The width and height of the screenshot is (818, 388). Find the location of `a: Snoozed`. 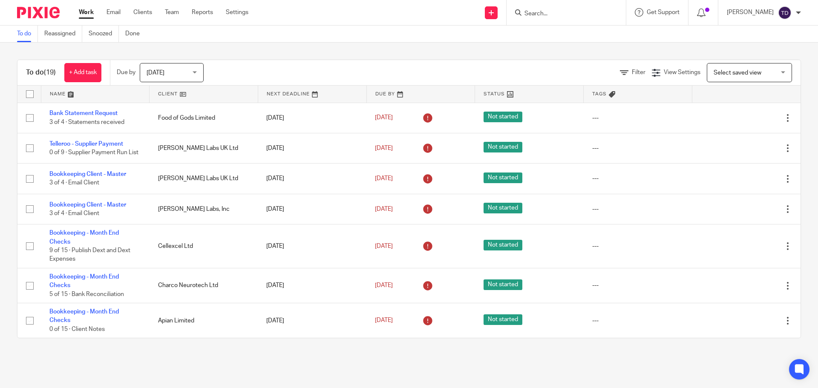

a: Snoozed is located at coordinates (103, 34).